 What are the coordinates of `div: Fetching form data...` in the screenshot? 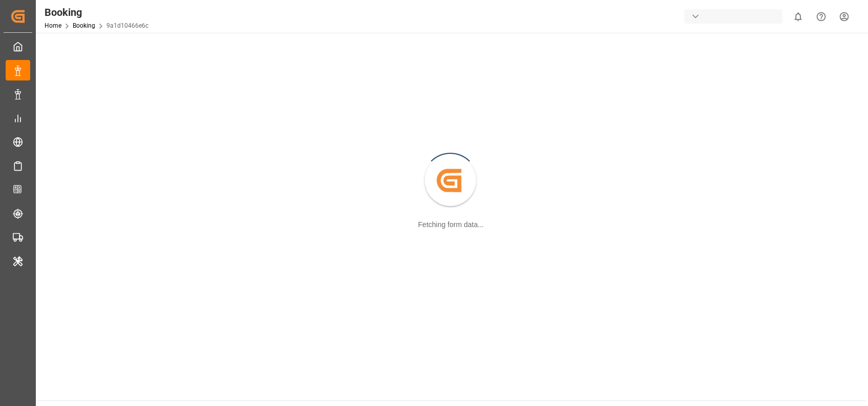 It's located at (451, 224).